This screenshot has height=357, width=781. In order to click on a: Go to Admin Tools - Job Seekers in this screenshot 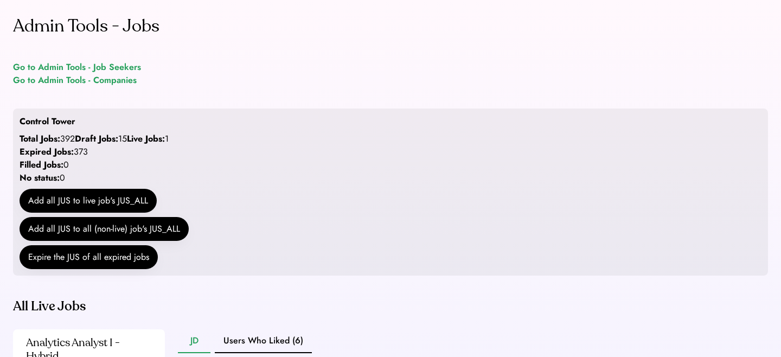, I will do `click(77, 67)`.